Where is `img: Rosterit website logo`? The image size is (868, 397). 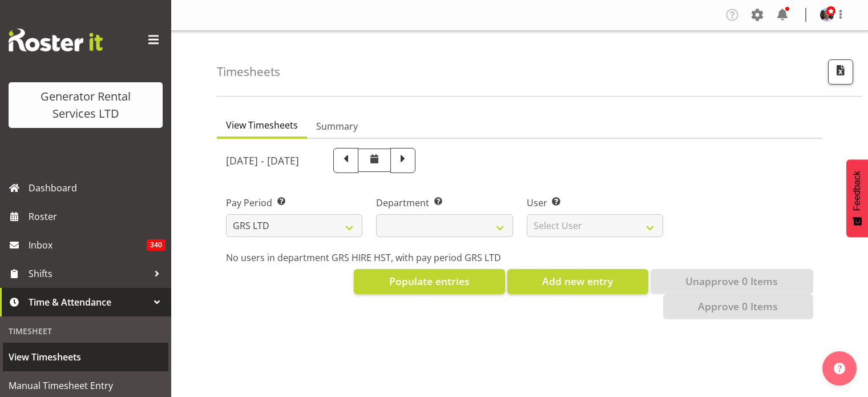
img: Rosterit website logo is located at coordinates (55, 40).